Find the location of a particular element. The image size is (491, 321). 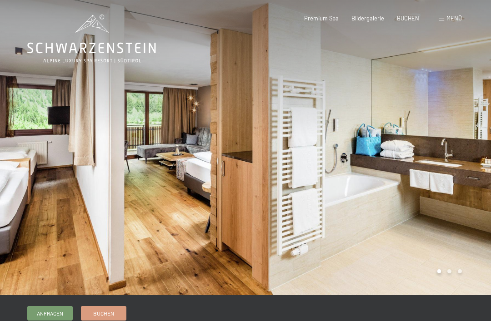

span: Anfragen is located at coordinates (50, 313).